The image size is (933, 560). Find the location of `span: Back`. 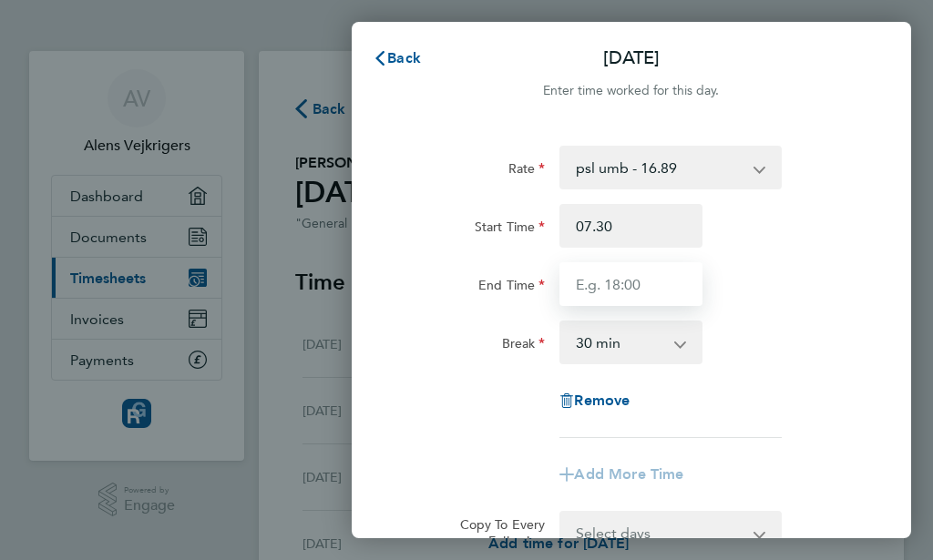

span: Back is located at coordinates (403, 58).